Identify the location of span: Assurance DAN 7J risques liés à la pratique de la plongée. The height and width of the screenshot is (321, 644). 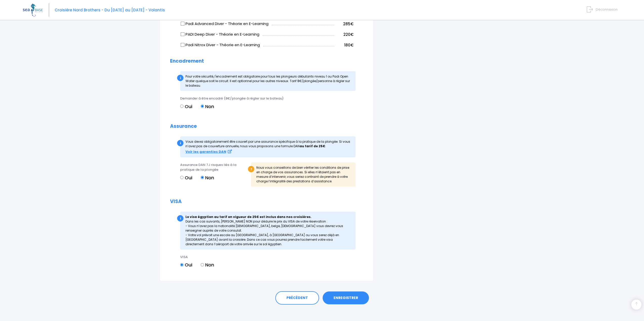
(208, 167).